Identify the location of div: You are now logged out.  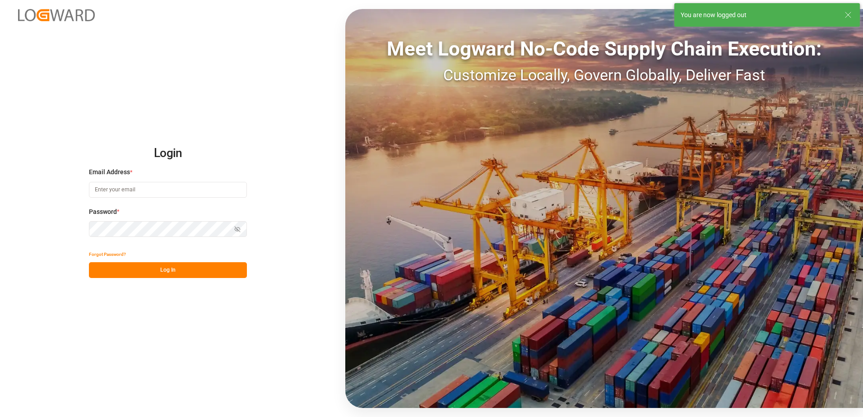
(759, 15).